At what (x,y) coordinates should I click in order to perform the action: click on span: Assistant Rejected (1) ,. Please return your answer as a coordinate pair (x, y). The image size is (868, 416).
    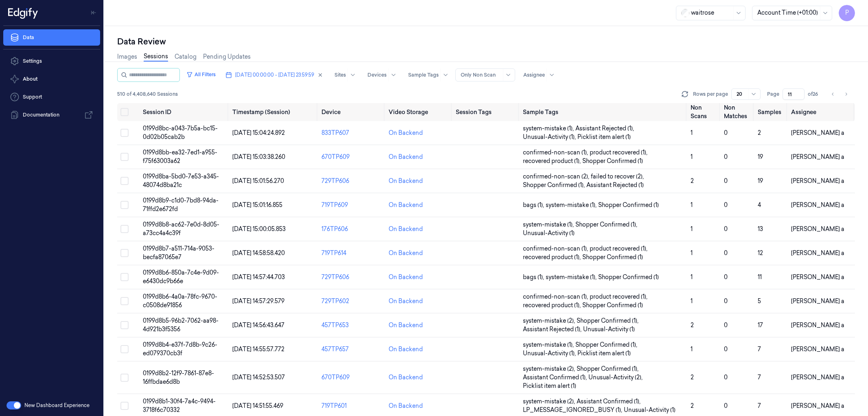
    Looking at the image, I should click on (553, 329).